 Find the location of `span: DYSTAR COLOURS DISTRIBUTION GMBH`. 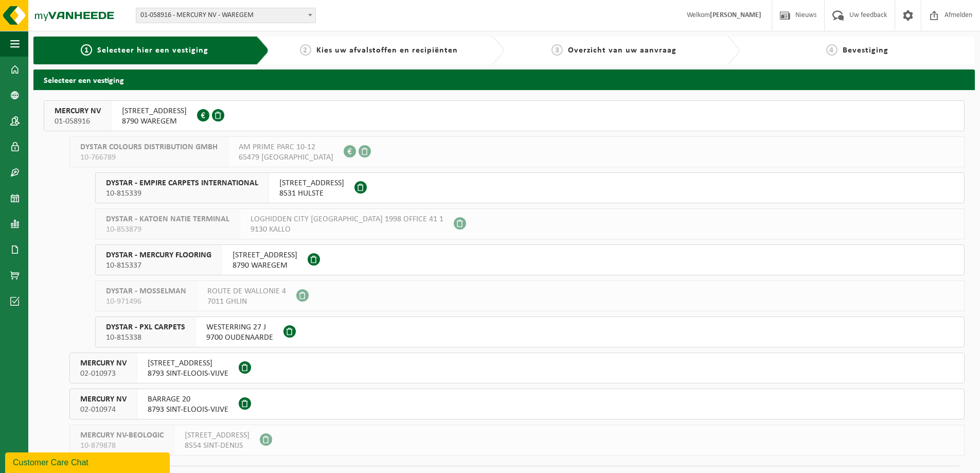

span: DYSTAR COLOURS DISTRIBUTION GMBH is located at coordinates (149, 147).